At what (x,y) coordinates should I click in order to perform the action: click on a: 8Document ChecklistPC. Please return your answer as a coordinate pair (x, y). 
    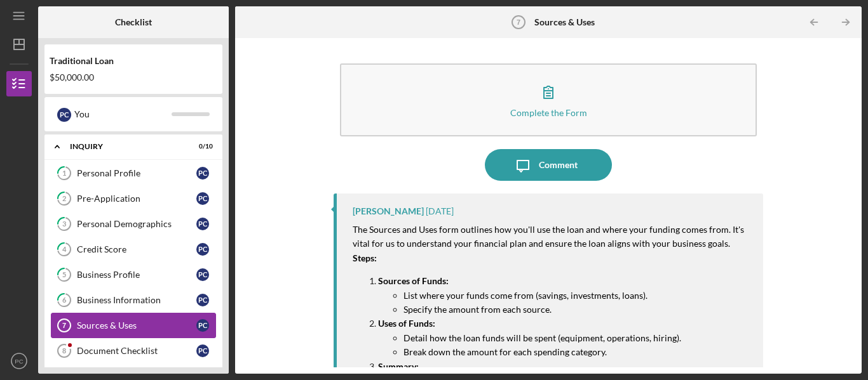
    Looking at the image, I should click on (133, 351).